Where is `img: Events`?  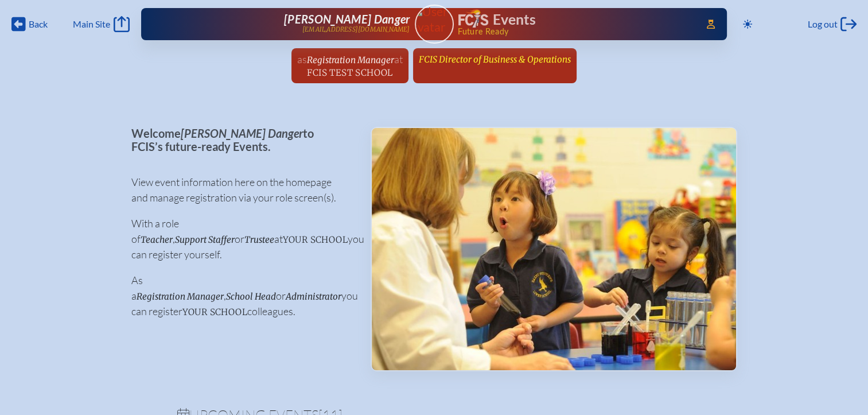
img: Events is located at coordinates (553, 249).